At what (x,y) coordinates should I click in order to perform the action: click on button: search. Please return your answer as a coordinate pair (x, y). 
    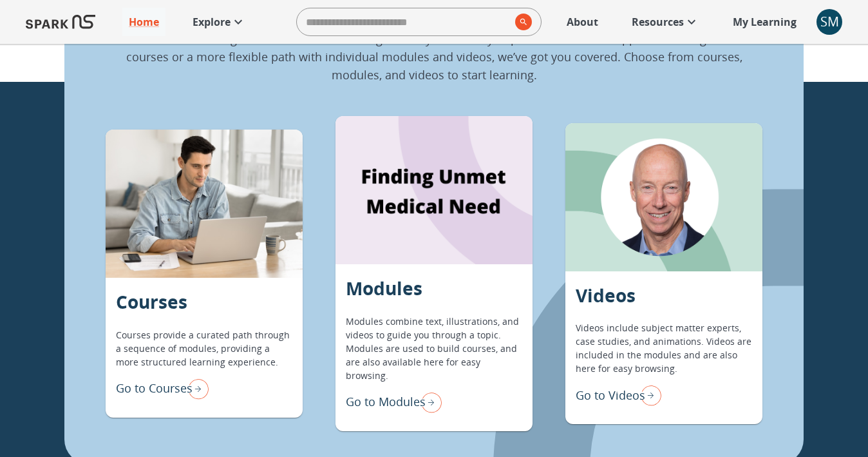
    Looking at the image, I should click on (521, 22).